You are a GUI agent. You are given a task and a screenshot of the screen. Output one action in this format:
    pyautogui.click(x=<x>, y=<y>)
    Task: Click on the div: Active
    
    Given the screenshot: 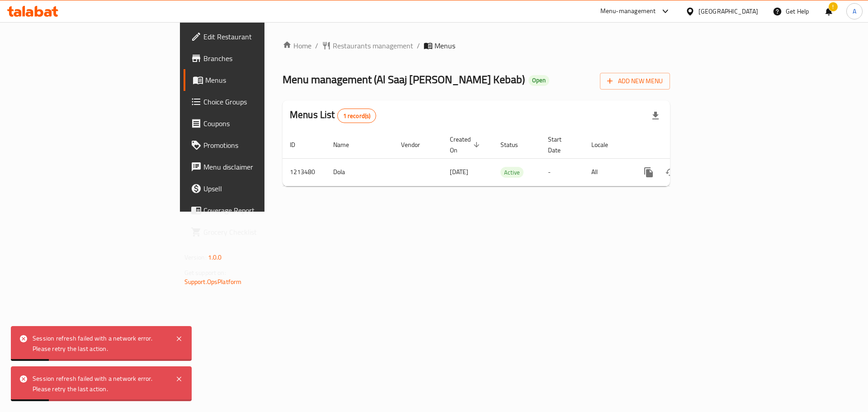 What is the action you would take?
    pyautogui.click(x=512, y=172)
    